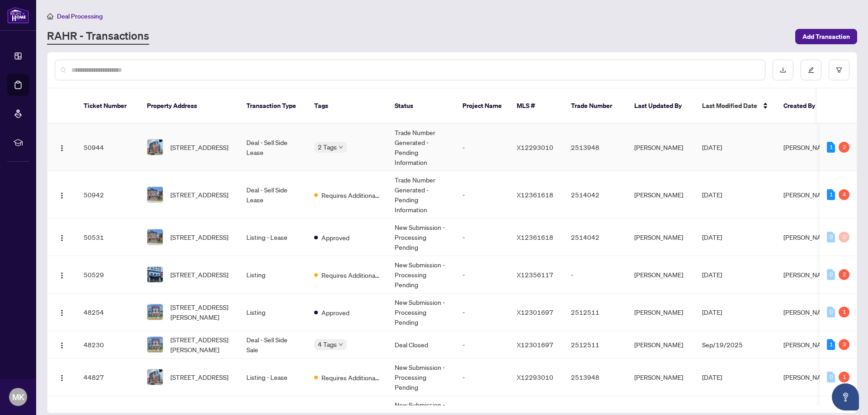 The width and height of the screenshot is (868, 415). What do you see at coordinates (108, 147) in the screenshot?
I see `td: 50944` at bounding box center [108, 147].